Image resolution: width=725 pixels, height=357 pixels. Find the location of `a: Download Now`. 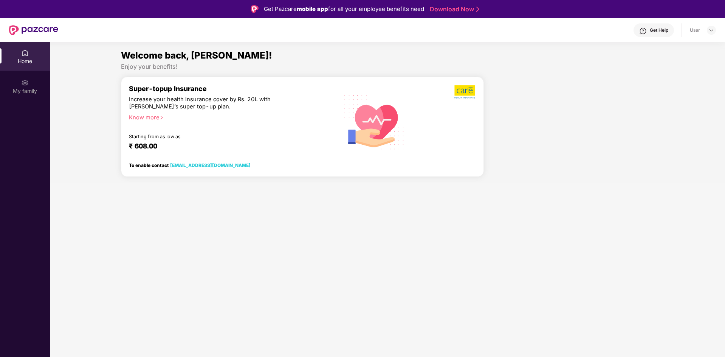

a: Download Now is located at coordinates (453, 9).